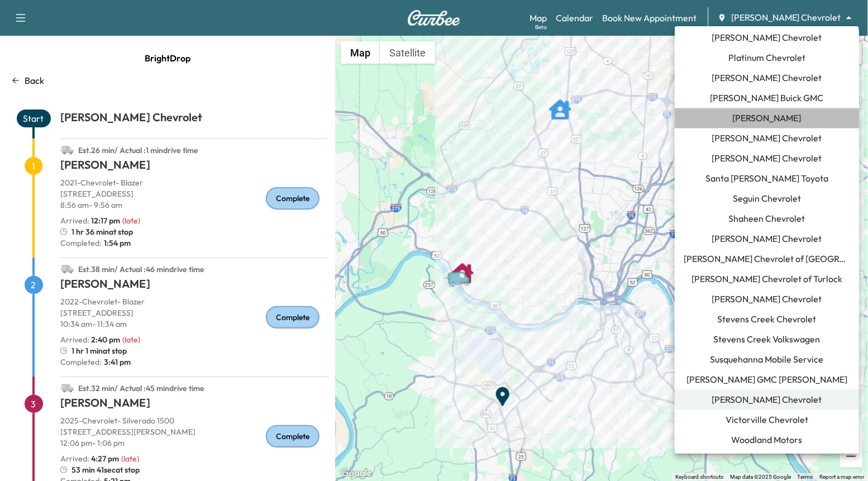 The height and width of the screenshot is (481, 868). Describe the element at coordinates (767, 439) in the screenshot. I see `span: Woodland Motors` at that location.